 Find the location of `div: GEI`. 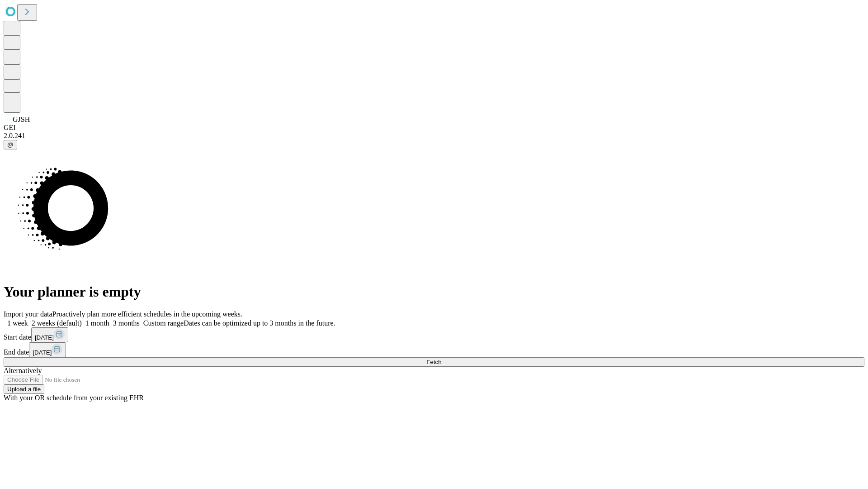

div: GEI is located at coordinates (434, 127).